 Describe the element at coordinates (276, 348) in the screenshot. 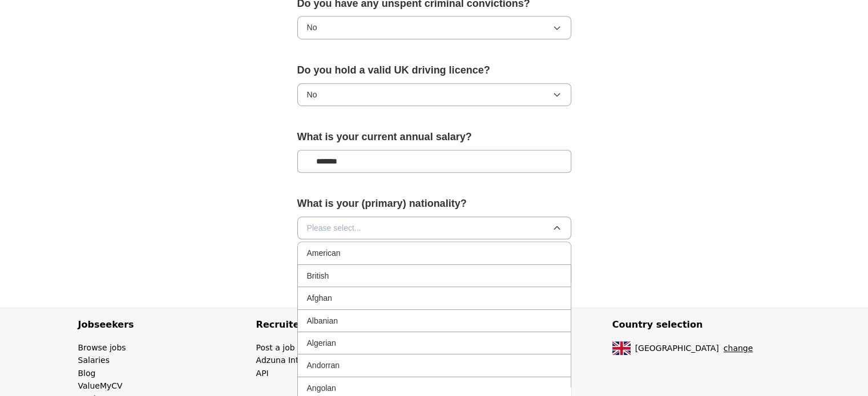

I see `a: Post a job` at that location.